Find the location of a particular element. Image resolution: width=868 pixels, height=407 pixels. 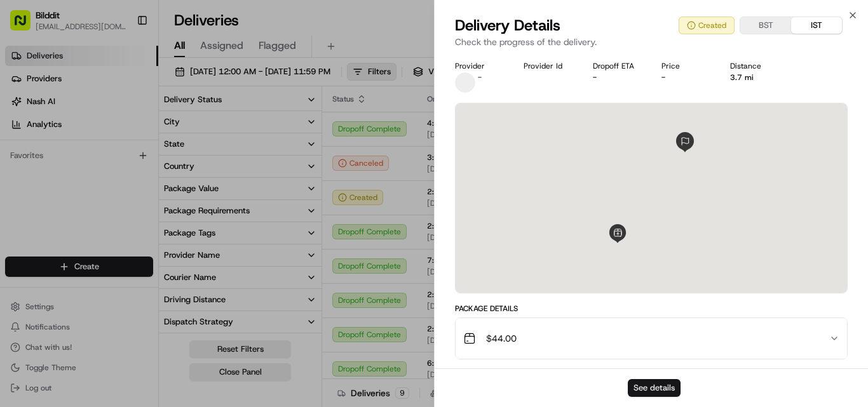

button: $44.00 is located at coordinates (651, 339).